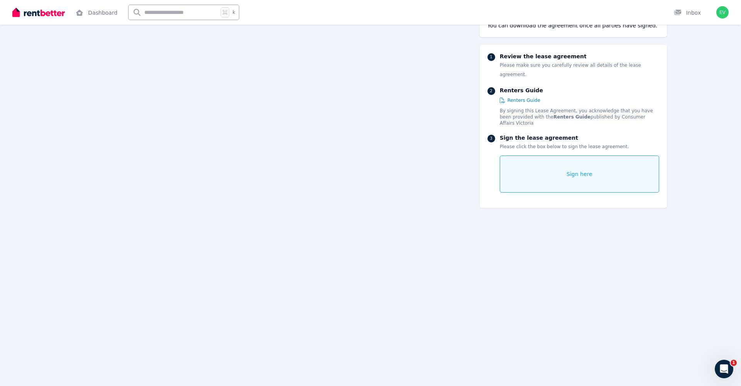 The width and height of the screenshot is (741, 386). I want to click on div: You can download the agreement once all parties have signed., so click(573, 25).